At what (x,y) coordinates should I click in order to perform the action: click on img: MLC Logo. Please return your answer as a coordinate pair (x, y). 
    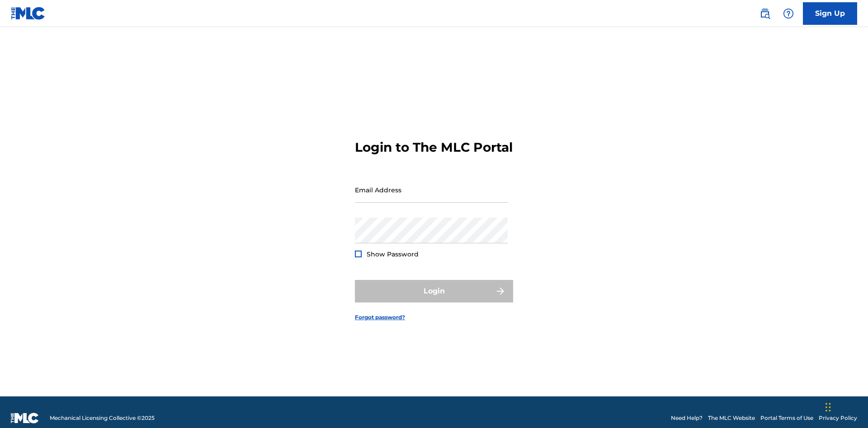
    Looking at the image, I should click on (28, 13).